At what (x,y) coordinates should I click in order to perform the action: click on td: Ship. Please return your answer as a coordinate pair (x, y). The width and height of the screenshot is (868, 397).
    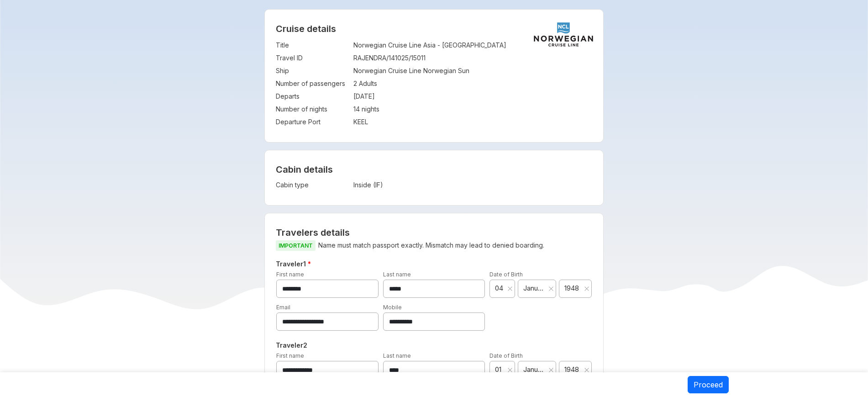
    Looking at the image, I should click on (312, 71).